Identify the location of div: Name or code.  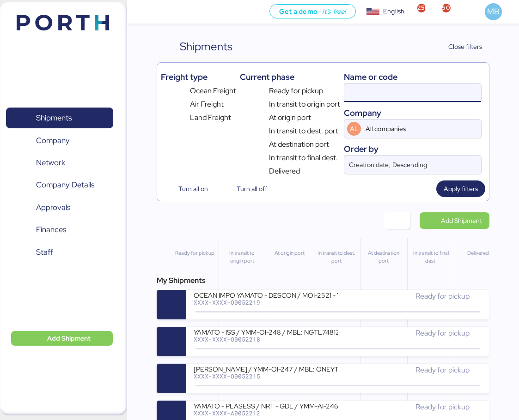
(413, 77).